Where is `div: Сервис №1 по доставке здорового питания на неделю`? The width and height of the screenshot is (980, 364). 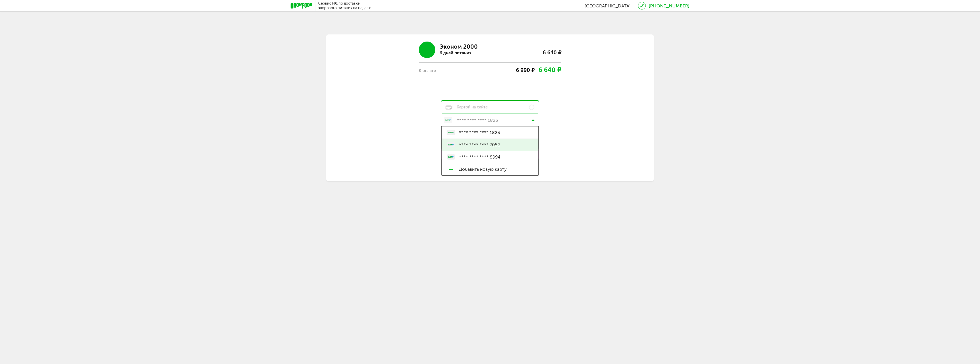
div: Сервис №1 по доставке здорового питания на неделю is located at coordinates (344, 6).